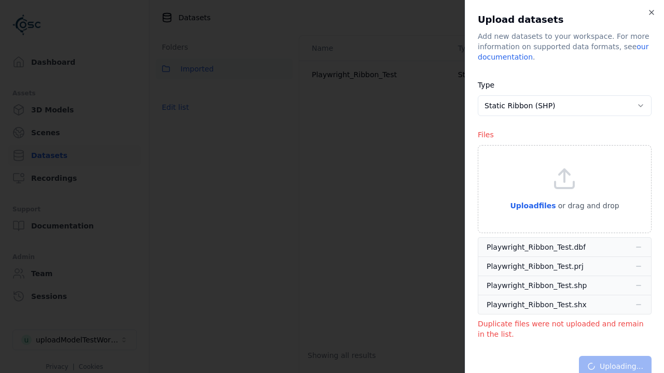  Describe the element at coordinates (564, 20) in the screenshot. I see `h2: Upload datasets` at that location.